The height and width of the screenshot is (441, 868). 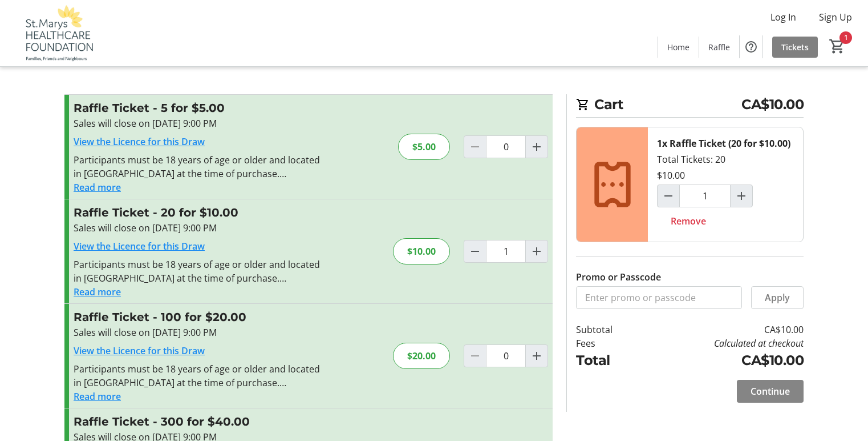 What do you see at coordinates (795, 47) in the screenshot?
I see `a: Tickets` at bounding box center [795, 47].